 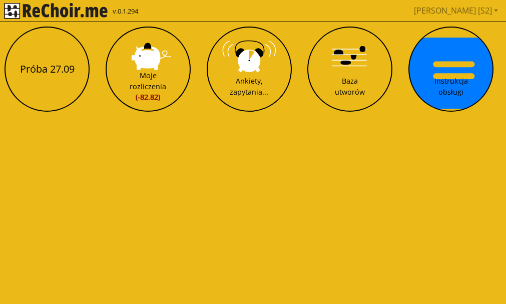 What do you see at coordinates (56, 11) in the screenshot?
I see `img: rekłajer mi` at bounding box center [56, 11].